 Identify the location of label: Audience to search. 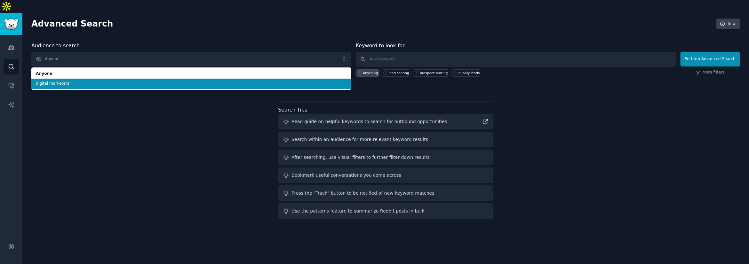
(55, 45).